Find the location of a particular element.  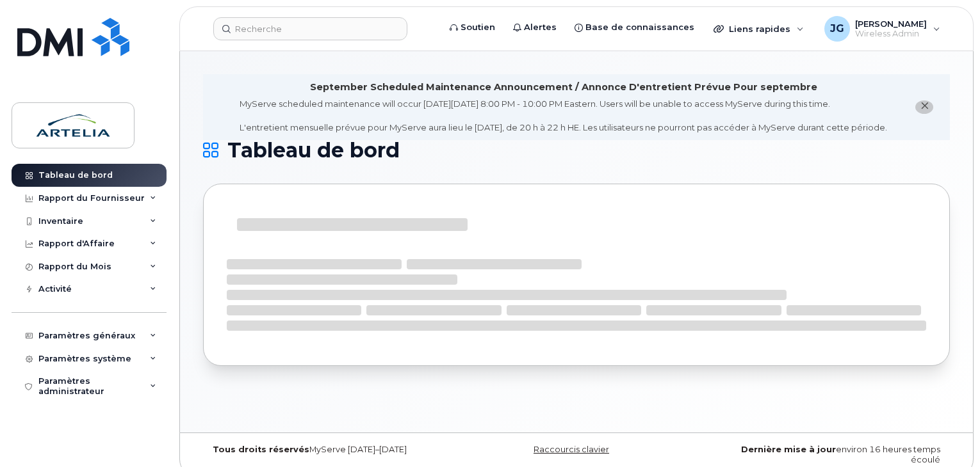

strong: Tous droits réservés is located at coordinates (261, 449).